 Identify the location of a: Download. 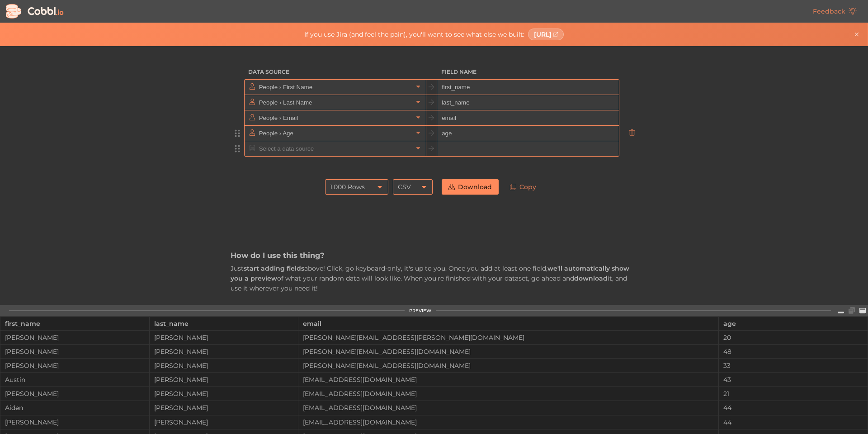
(470, 187).